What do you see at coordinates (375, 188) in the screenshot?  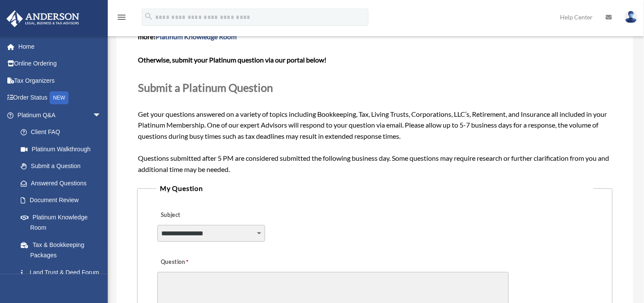 I see `legend: My Question` at bounding box center [375, 188].